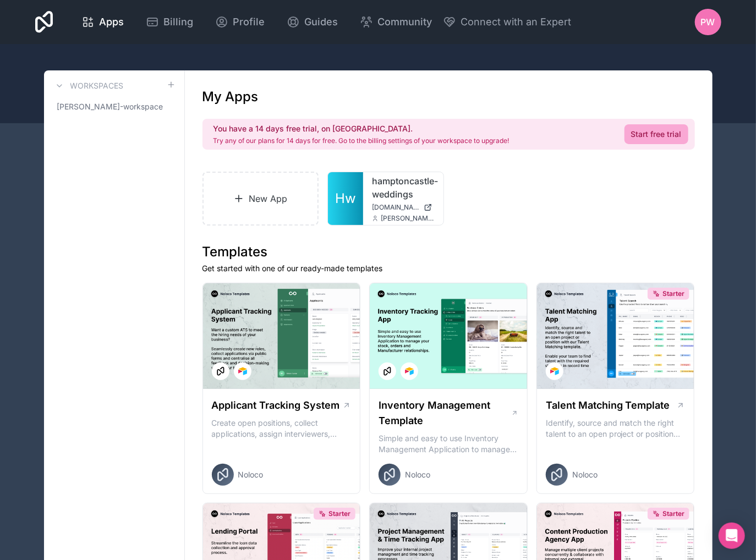 The height and width of the screenshot is (560, 756). I want to click on a: Guides, so click(312, 22).